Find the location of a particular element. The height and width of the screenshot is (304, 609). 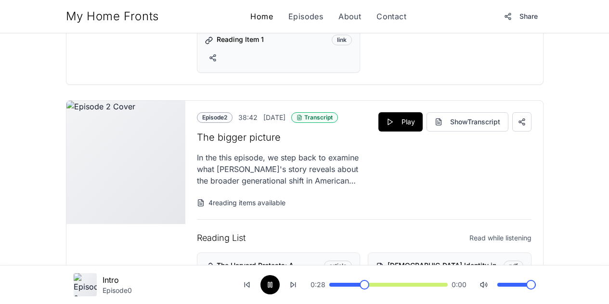

img: Episode 2 Cover is located at coordinates (126, 162).